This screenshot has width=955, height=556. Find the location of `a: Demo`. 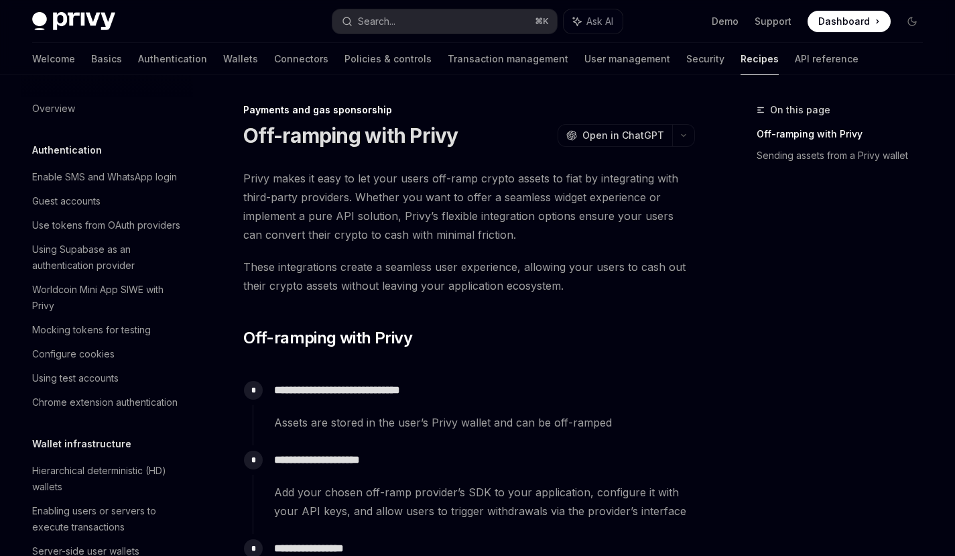

a: Demo is located at coordinates (725, 21).